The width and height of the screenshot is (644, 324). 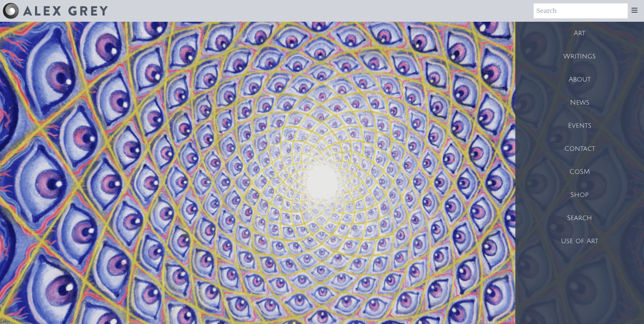 I want to click on a: Contact, so click(x=580, y=149).